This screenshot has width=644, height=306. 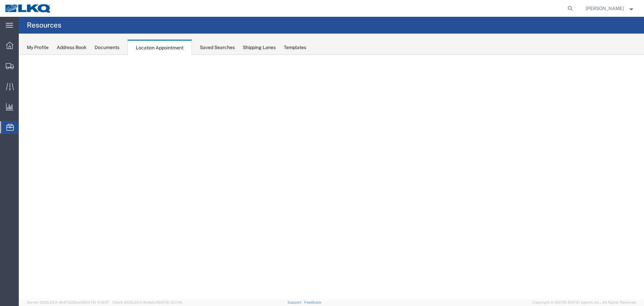 I want to click on div: Documents, so click(x=107, y=47).